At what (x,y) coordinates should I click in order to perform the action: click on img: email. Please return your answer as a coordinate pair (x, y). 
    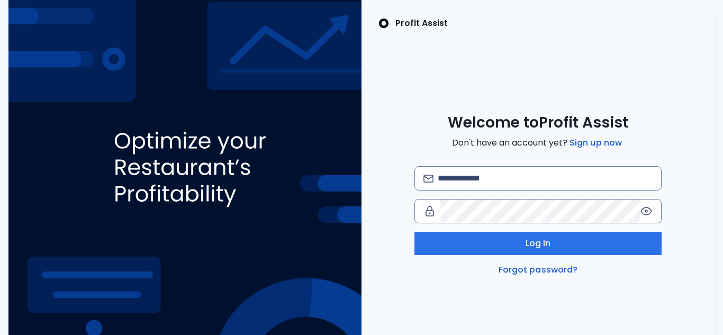
    Looking at the image, I should click on (428, 178).